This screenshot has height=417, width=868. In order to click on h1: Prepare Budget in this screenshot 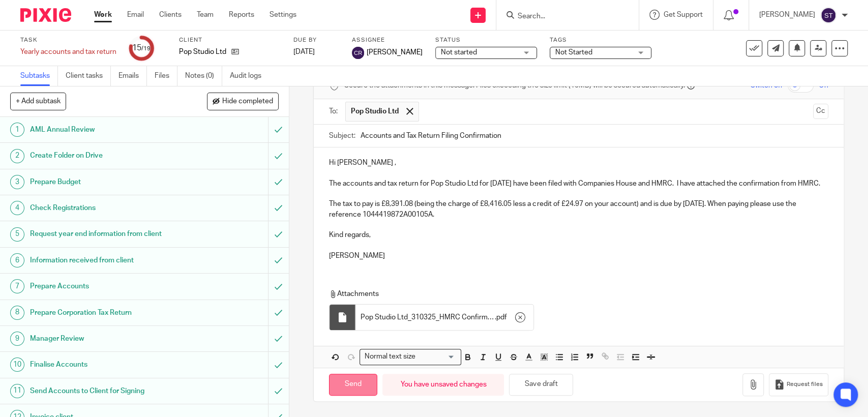, I will do `click(106, 182)`.